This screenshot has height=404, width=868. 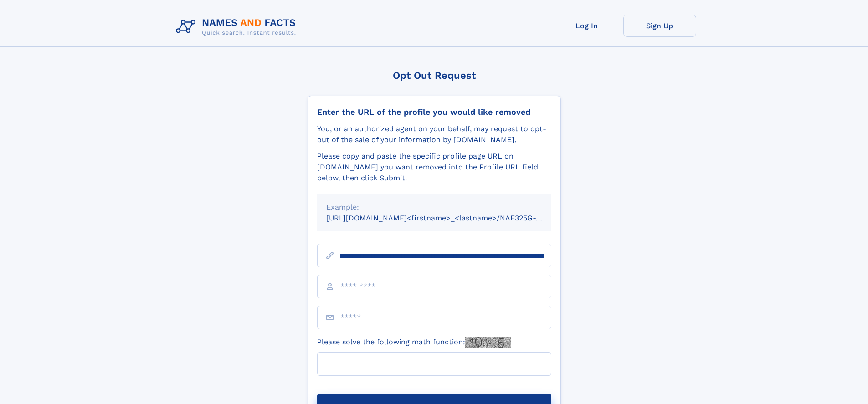 What do you see at coordinates (414, 342) in the screenshot?
I see `label: Please solve the following math function:` at bounding box center [414, 342].